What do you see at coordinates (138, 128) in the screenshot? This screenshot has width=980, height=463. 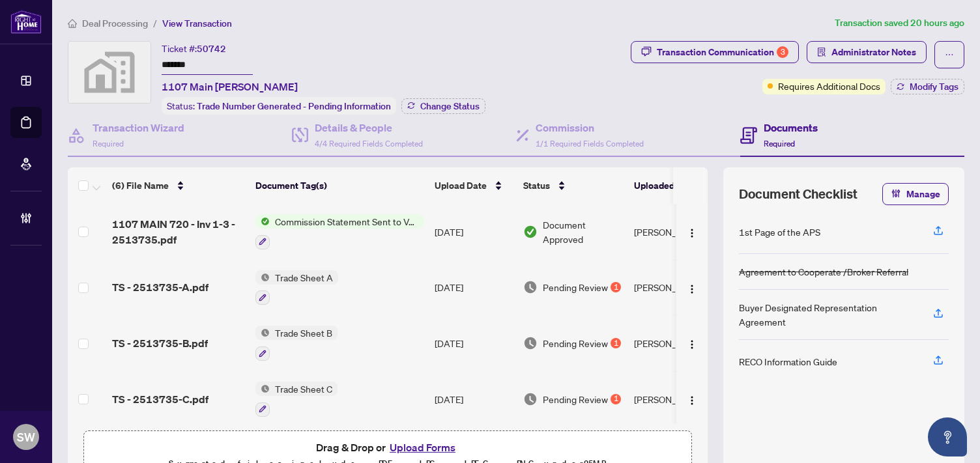 I see `h4: Transaction Wizard` at bounding box center [138, 128].